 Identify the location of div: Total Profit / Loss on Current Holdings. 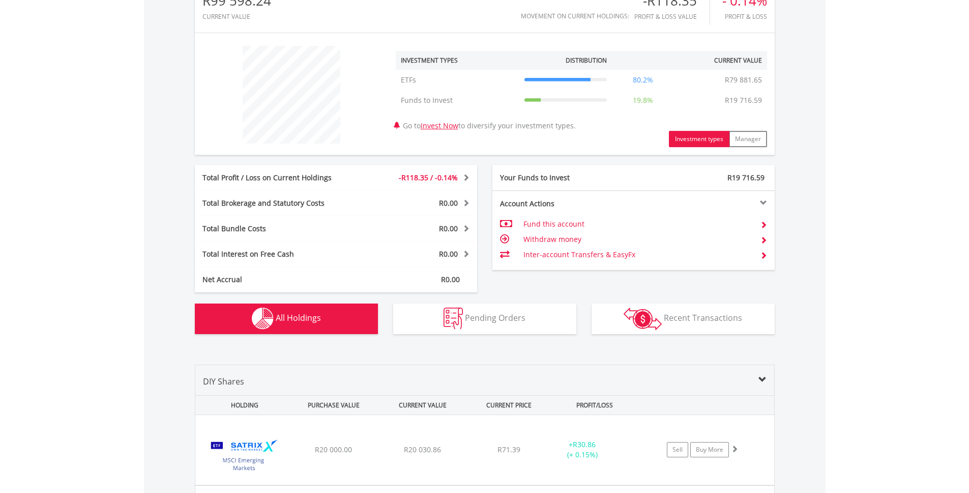
(277, 178).